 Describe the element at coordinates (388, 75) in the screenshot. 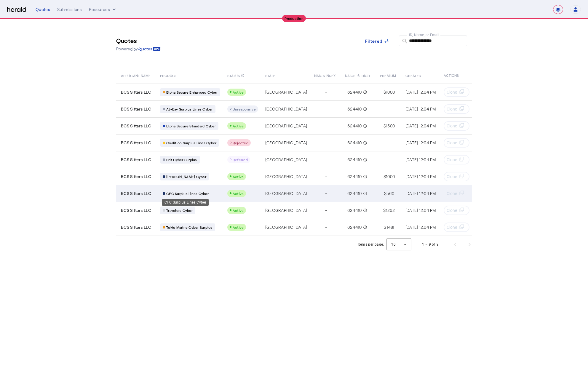

I see `span: PREMIUM` at that location.